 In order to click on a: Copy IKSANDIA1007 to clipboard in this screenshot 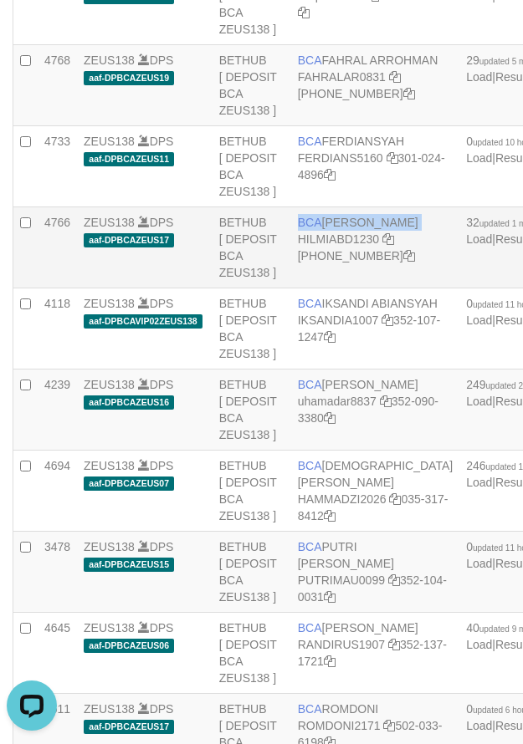, I will do `click(387, 320)`.